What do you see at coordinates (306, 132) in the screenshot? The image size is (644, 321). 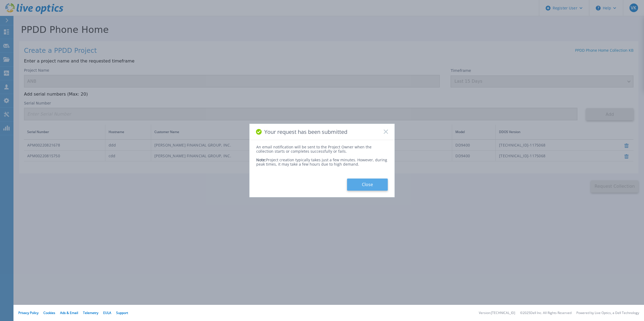 I see `span: Your request has been submitted` at bounding box center [306, 132].